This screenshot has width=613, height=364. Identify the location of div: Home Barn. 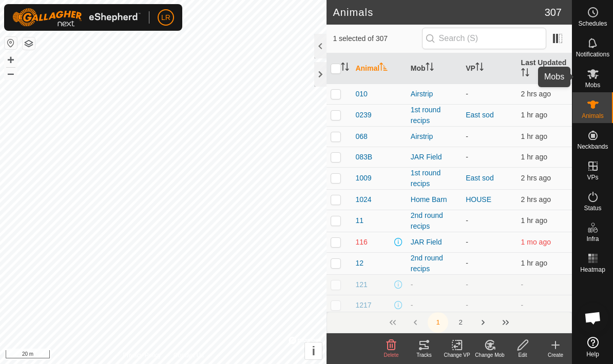
(434, 199).